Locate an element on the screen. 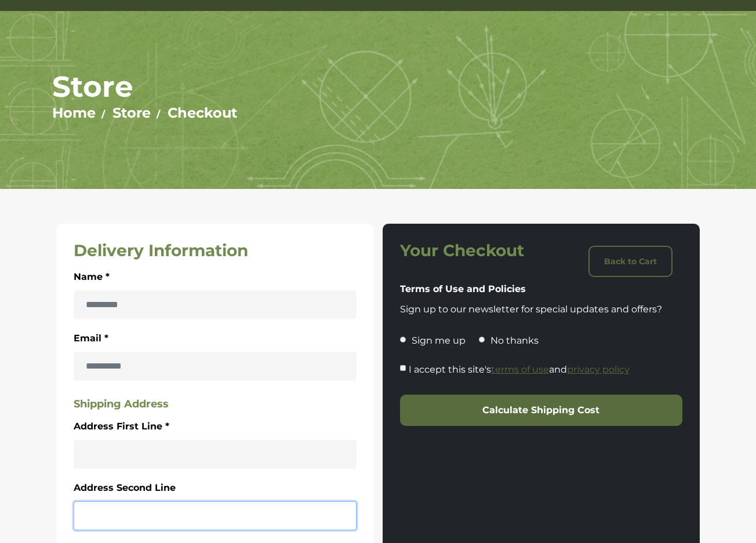 The width and height of the screenshot is (756, 543). label: Terms of Use and Policies is located at coordinates (463, 289).